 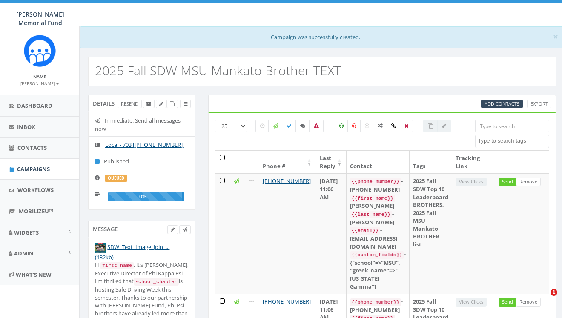 I want to click on code: {{first_name}}, so click(x=373, y=198).